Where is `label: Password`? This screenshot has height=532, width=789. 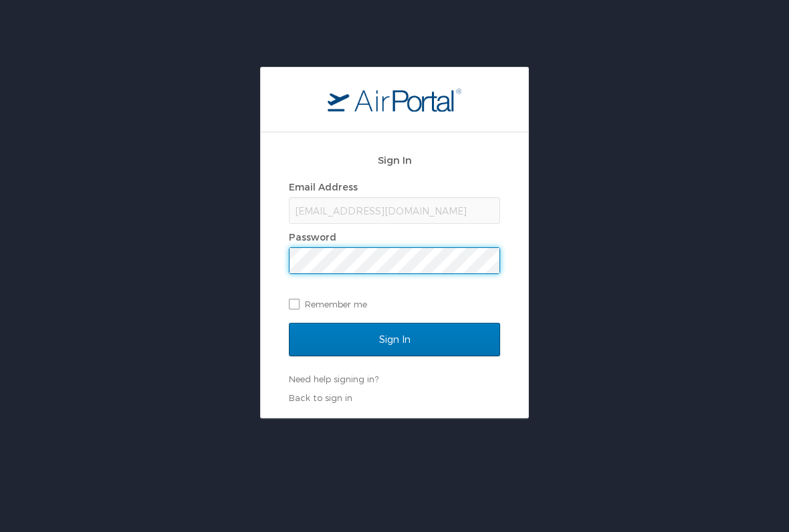
label: Password is located at coordinates (312, 236).